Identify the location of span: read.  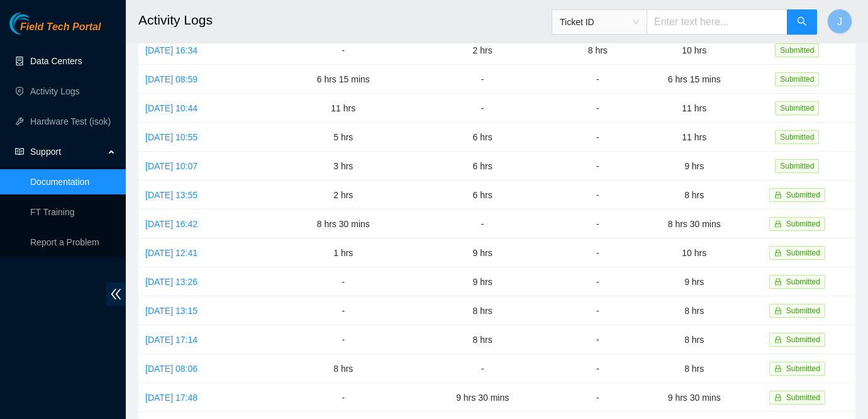
(20, 152).